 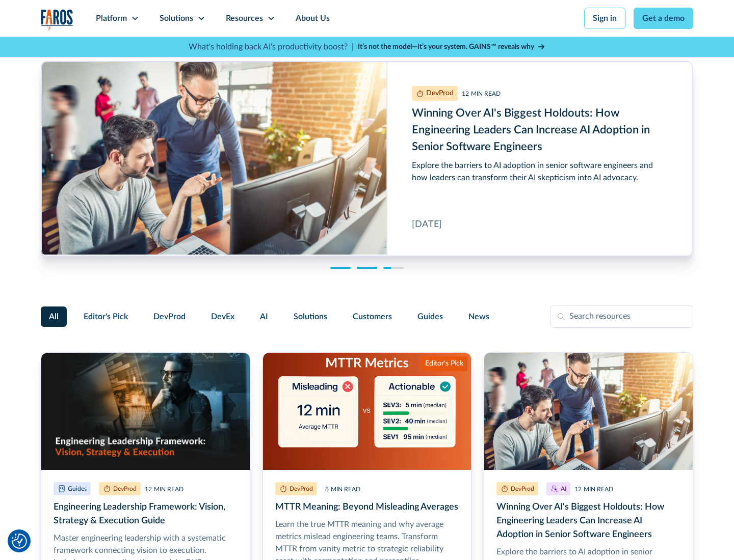 I want to click on div: Solutions, so click(x=177, y=18).